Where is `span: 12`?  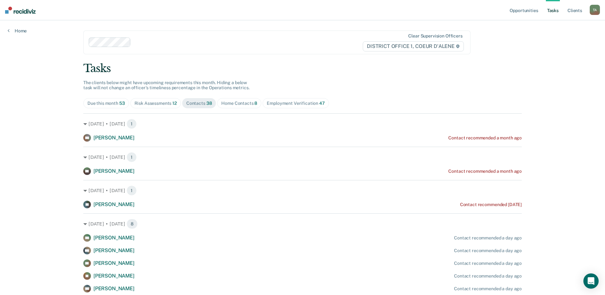 span: 12 is located at coordinates (174, 103).